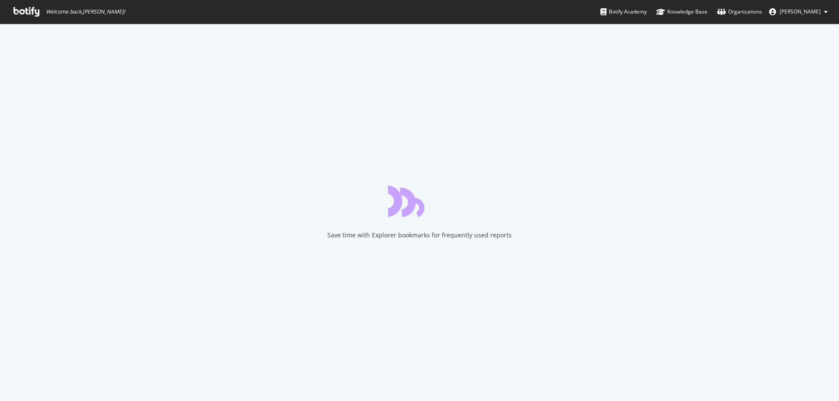 This screenshot has width=839, height=401. Describe the element at coordinates (800, 11) in the screenshot. I see `span: Rachel Costello` at that location.